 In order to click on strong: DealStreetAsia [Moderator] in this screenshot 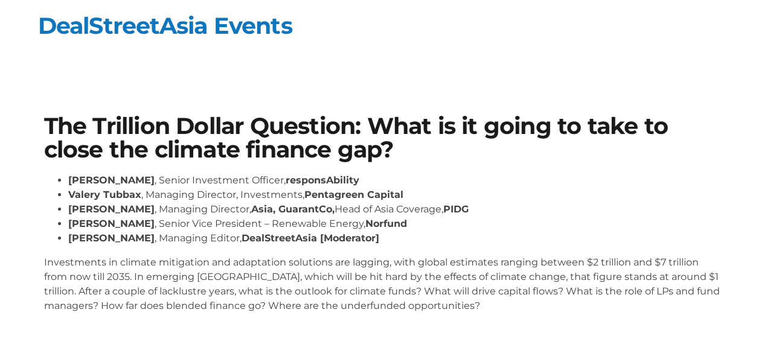, I will do `click(311, 238)`.